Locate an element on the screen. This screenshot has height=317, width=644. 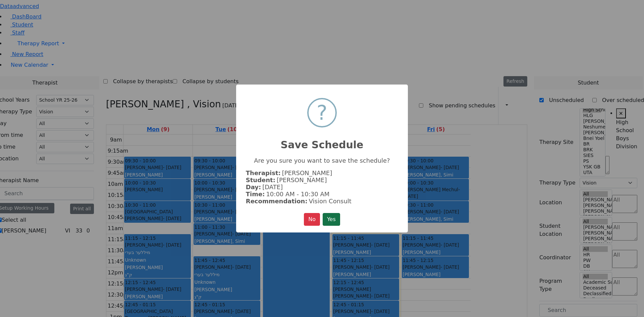
strong: Recommendation: is located at coordinates (277, 201).